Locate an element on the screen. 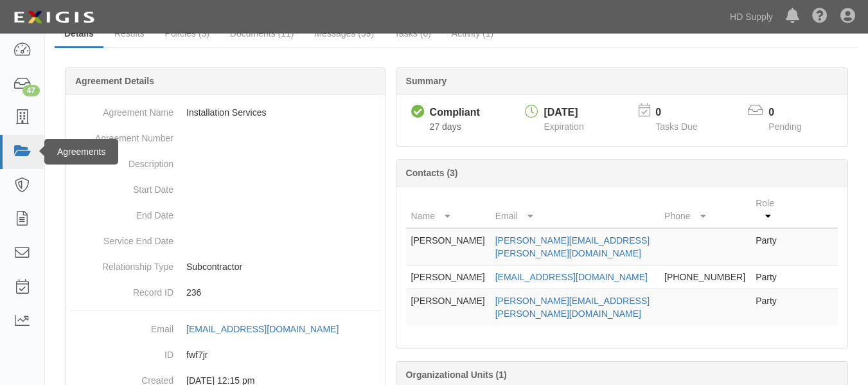 The width and height of the screenshot is (868, 385). div: Agreements is located at coordinates (81, 151).